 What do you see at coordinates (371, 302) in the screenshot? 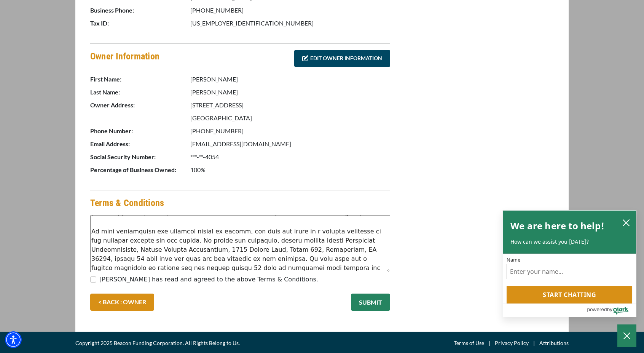
I see `button: SUBMIT` at bounding box center [371, 302].